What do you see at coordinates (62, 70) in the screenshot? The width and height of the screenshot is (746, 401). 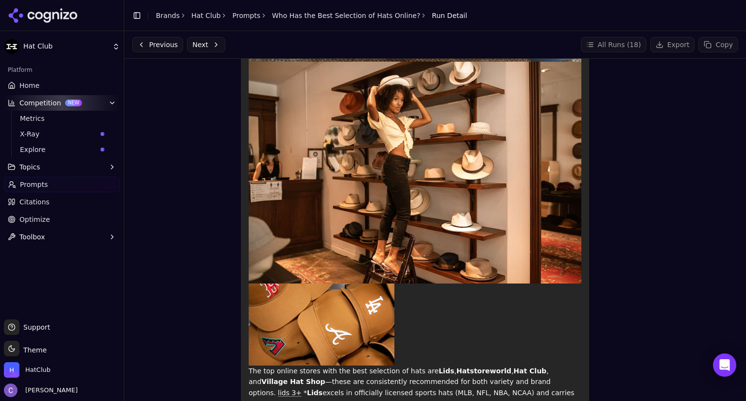 I see `div: Platform` at bounding box center [62, 70].